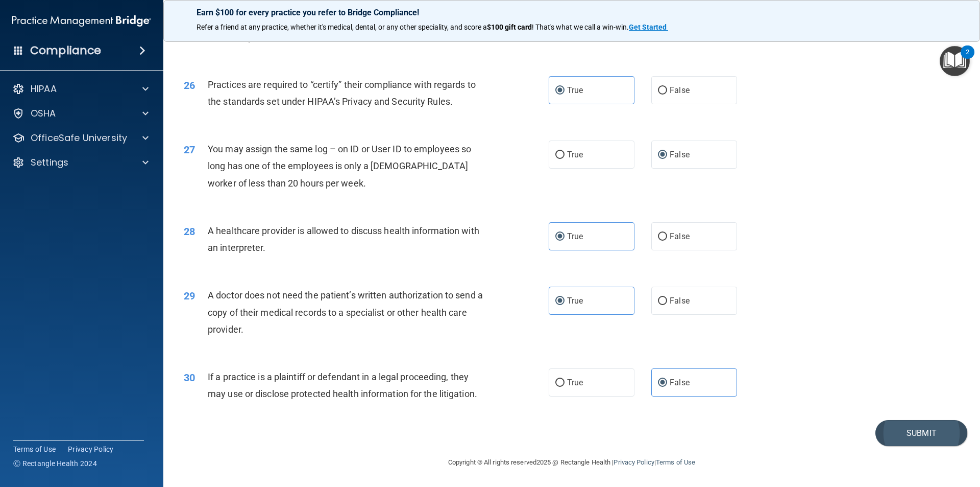  What do you see at coordinates (509, 27) in the screenshot?
I see `strong: $100 gift card` at bounding box center [509, 27].